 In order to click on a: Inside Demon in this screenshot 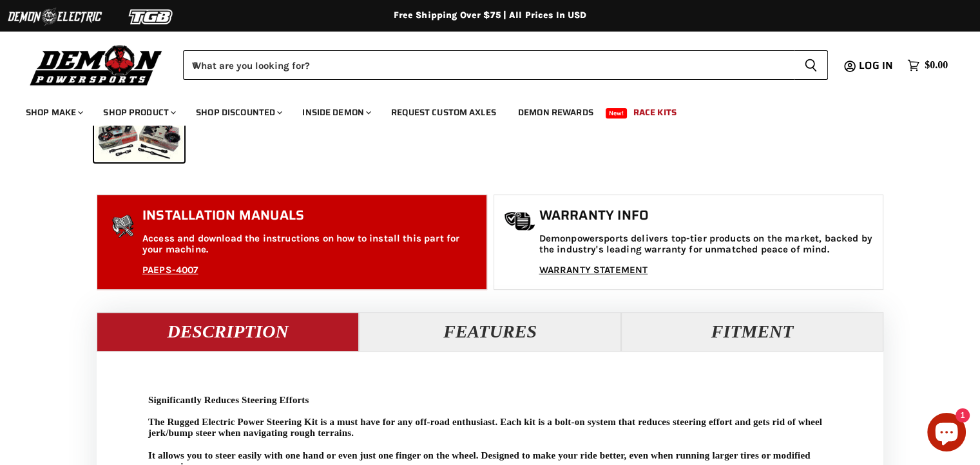, I will do `click(335, 112)`.